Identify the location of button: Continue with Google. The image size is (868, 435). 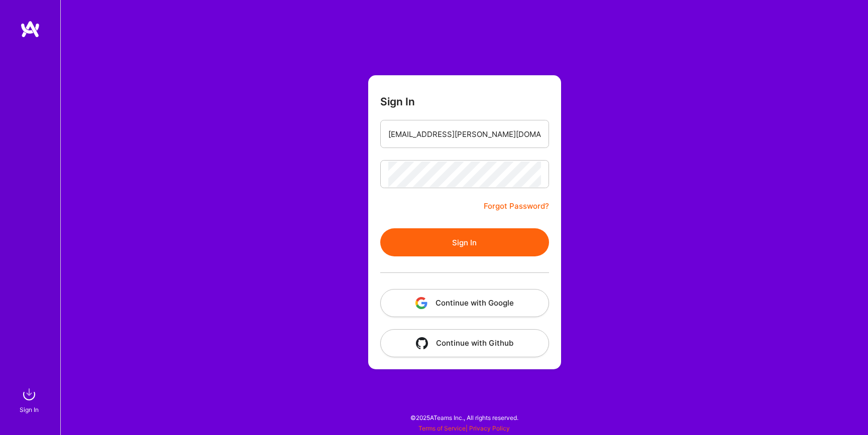
(465, 303).